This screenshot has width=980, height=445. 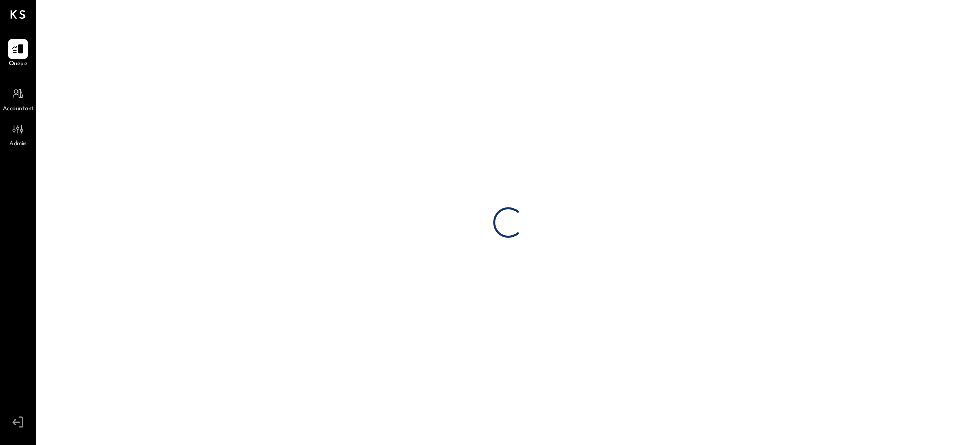 What do you see at coordinates (18, 145) in the screenshot?
I see `span: Admin` at bounding box center [18, 145].